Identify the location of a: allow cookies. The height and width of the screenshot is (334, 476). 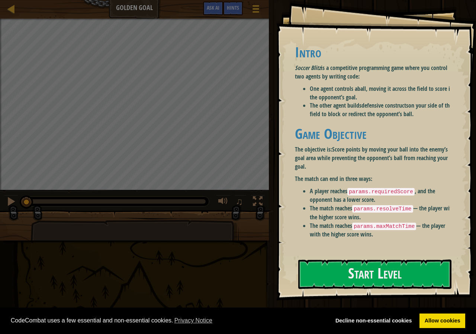
(442, 321).